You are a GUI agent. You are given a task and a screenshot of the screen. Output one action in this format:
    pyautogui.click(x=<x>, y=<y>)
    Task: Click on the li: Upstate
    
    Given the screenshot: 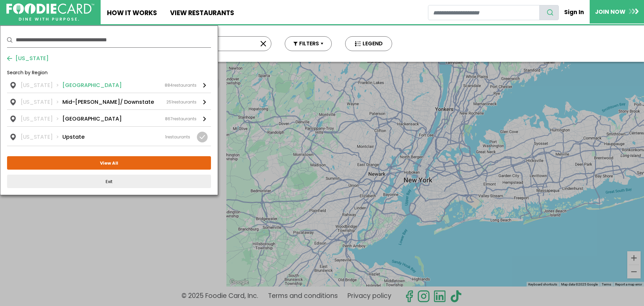 What is the action you would take?
    pyautogui.click(x=73, y=137)
    